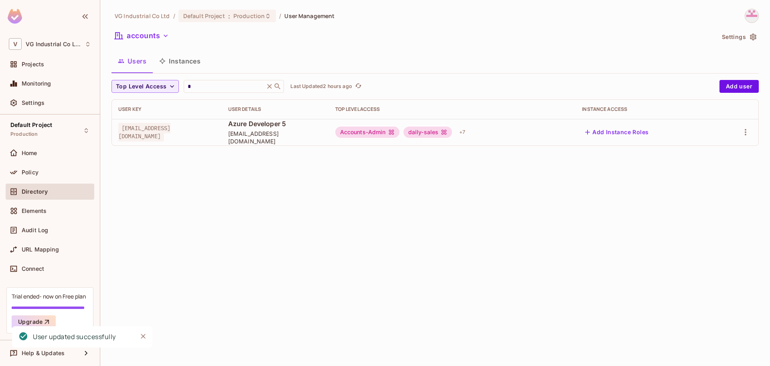  What do you see at coordinates (358, 86) in the screenshot?
I see `span: refresh` at bounding box center [358, 86].